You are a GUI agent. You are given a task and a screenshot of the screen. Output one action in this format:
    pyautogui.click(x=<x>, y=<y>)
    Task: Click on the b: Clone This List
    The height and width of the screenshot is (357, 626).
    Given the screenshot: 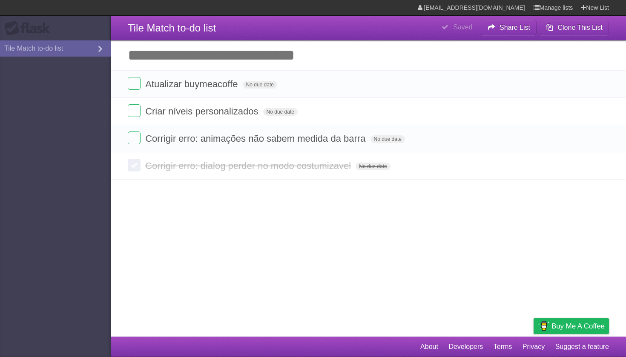 What is the action you would take?
    pyautogui.click(x=580, y=27)
    